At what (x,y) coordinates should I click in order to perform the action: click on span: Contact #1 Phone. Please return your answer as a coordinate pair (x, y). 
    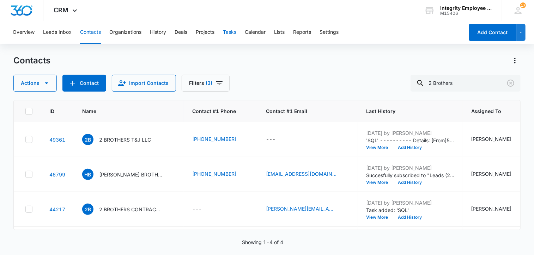
    Looking at the image, I should click on (220, 111).